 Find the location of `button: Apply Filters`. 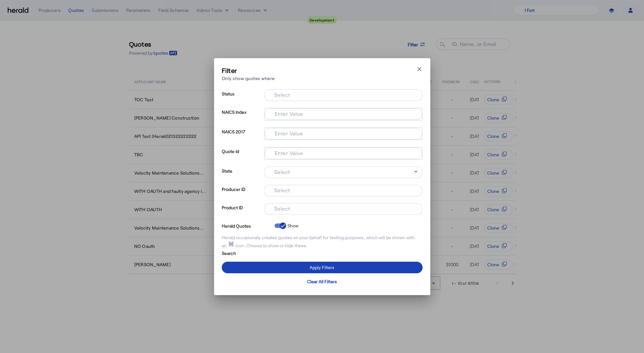

button: Apply Filters is located at coordinates (322, 268).